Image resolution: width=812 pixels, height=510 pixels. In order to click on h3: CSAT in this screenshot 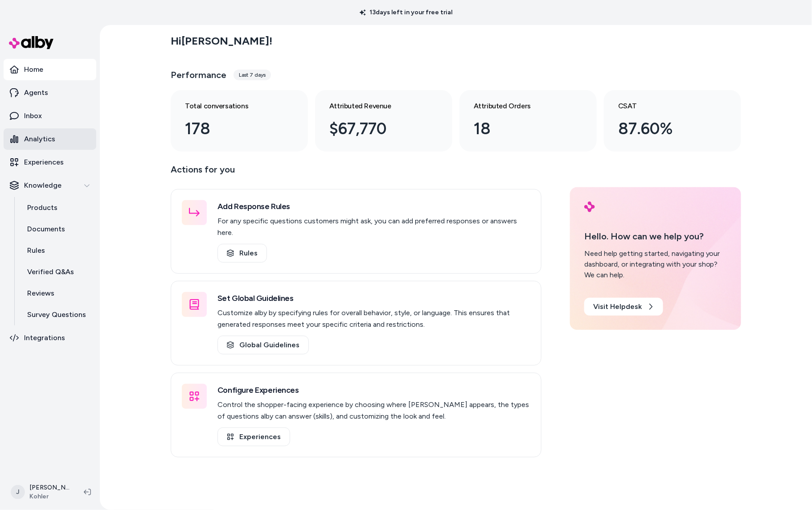, I will do `click(665, 107)`.